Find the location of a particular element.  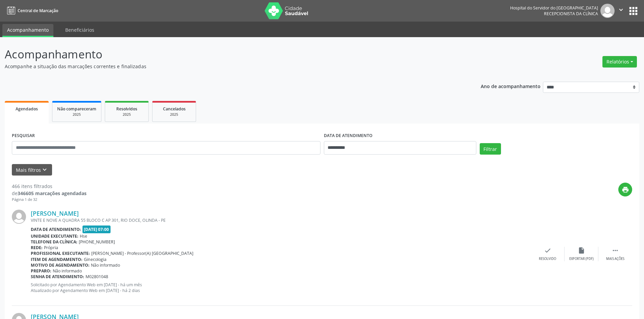

div: Resolvido is located at coordinates (547, 259).